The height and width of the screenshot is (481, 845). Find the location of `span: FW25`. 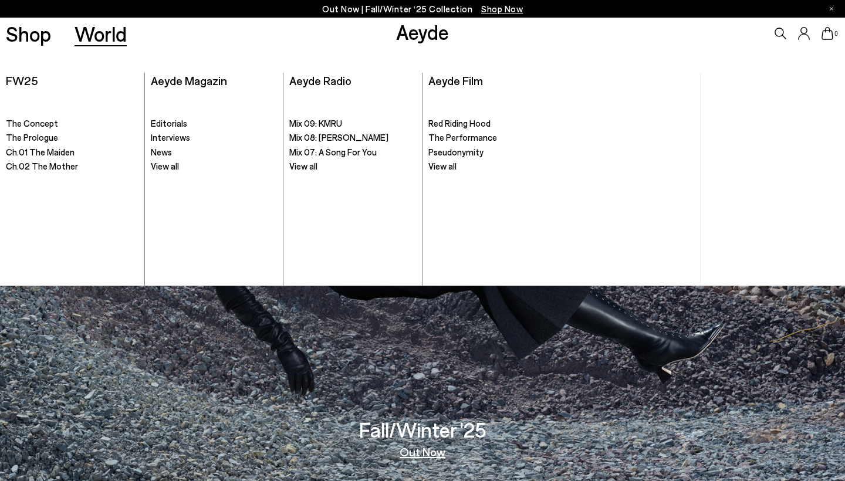

span: FW25 is located at coordinates (22, 80).